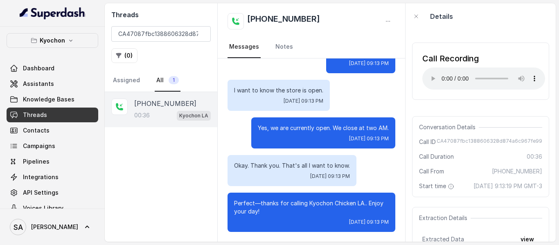  What do you see at coordinates (52, 40) in the screenshot?
I see `p: Kyochon` at bounding box center [52, 40].